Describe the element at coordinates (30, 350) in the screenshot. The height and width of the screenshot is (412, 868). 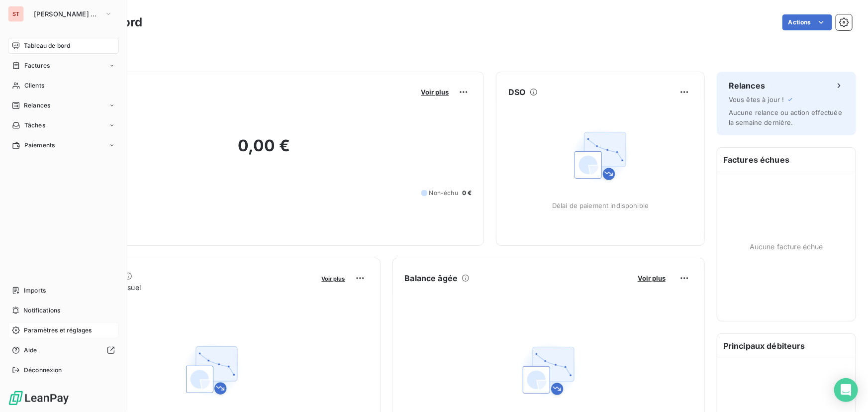
I see `span: Aide` at that location.